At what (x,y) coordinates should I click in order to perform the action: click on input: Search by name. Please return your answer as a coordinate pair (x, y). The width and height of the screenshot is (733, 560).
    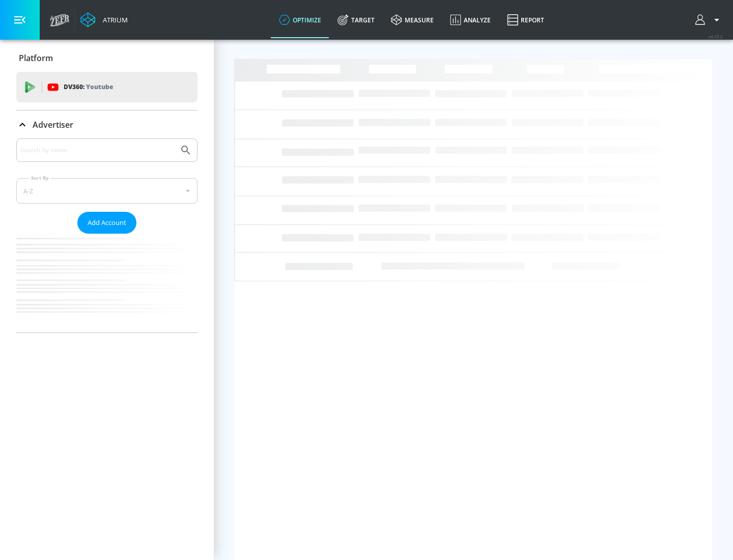
    Looking at the image, I should click on (97, 150).